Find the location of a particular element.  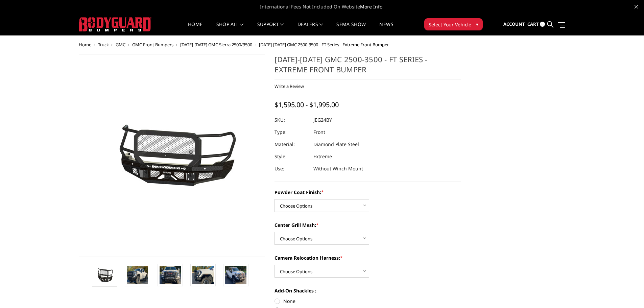

dt: Style: is located at coordinates (291, 156).